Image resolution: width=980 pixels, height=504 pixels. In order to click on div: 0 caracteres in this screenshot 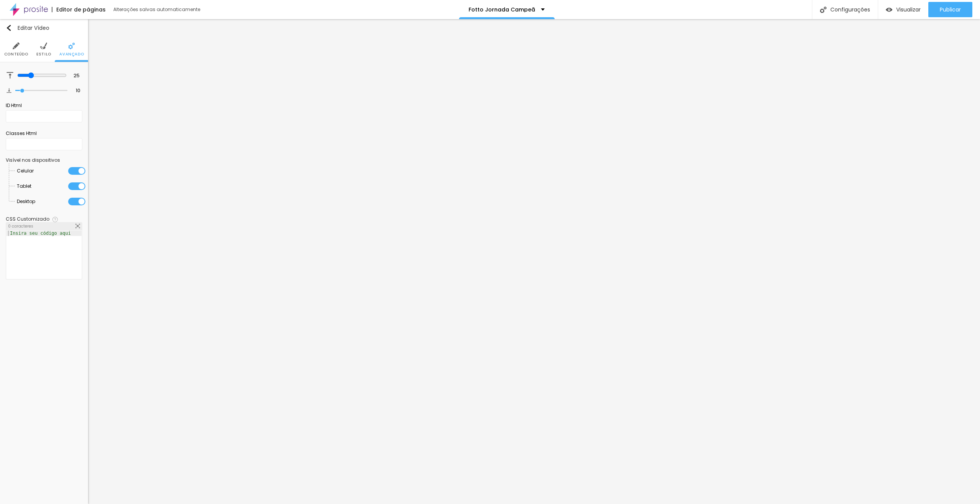, I will do `click(44, 226)`.